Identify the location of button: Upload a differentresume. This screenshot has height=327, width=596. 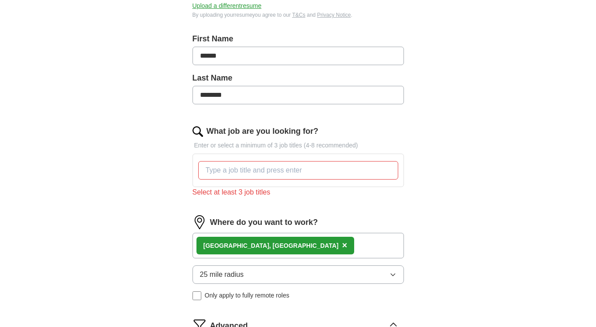
(227, 6).